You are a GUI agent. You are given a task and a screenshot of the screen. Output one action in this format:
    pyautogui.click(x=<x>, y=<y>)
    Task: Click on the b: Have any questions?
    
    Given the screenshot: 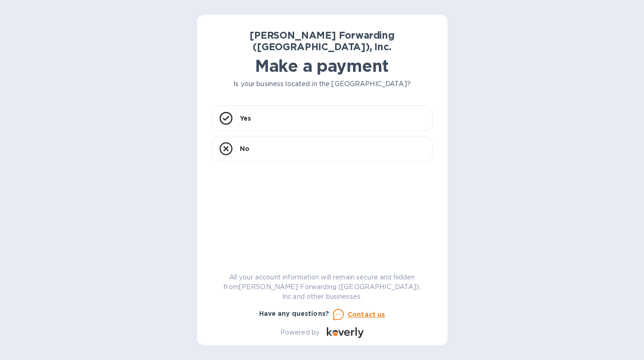 What is the action you would take?
    pyautogui.click(x=294, y=313)
    